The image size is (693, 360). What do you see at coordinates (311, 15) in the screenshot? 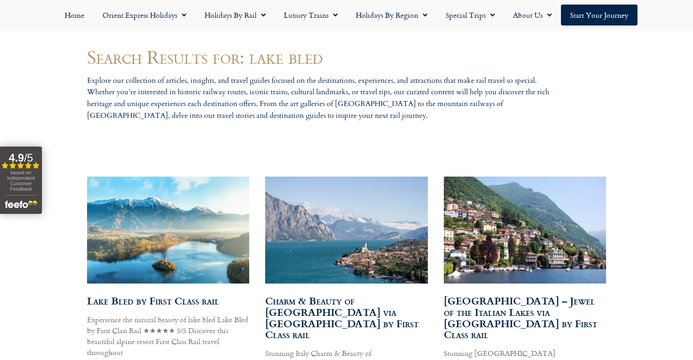
I see `a: Luxury Trains` at bounding box center [311, 15].